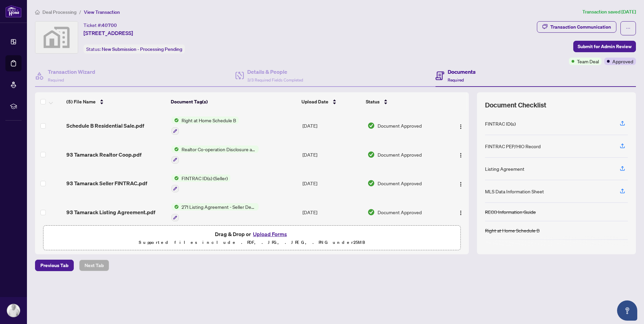 This screenshot has width=644, height=324. Describe the element at coordinates (577, 27) in the screenshot. I see `button: Transaction Communication` at that location.